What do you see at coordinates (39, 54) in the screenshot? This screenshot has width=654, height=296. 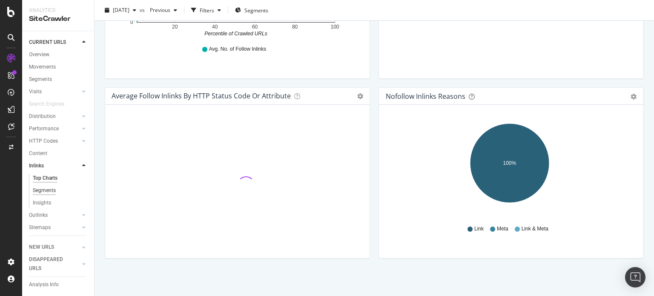 I see `div: Overview` at bounding box center [39, 54].